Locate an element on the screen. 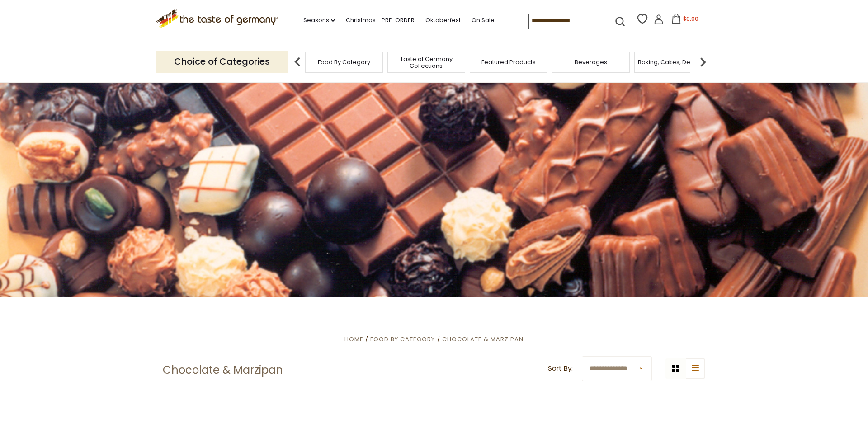  a: On Sale is located at coordinates (483, 20).